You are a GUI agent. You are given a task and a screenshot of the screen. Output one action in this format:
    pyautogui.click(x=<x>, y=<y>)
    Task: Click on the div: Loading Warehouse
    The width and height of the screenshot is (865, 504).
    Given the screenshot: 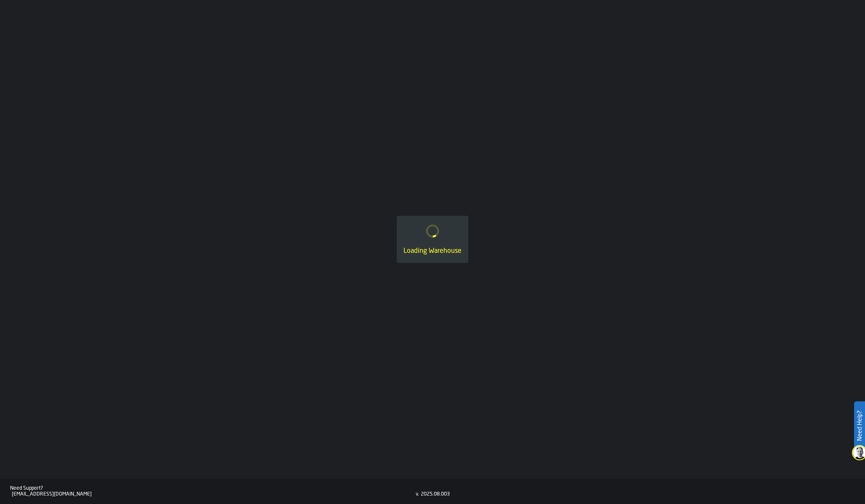 What is the action you would take?
    pyautogui.click(x=433, y=251)
    